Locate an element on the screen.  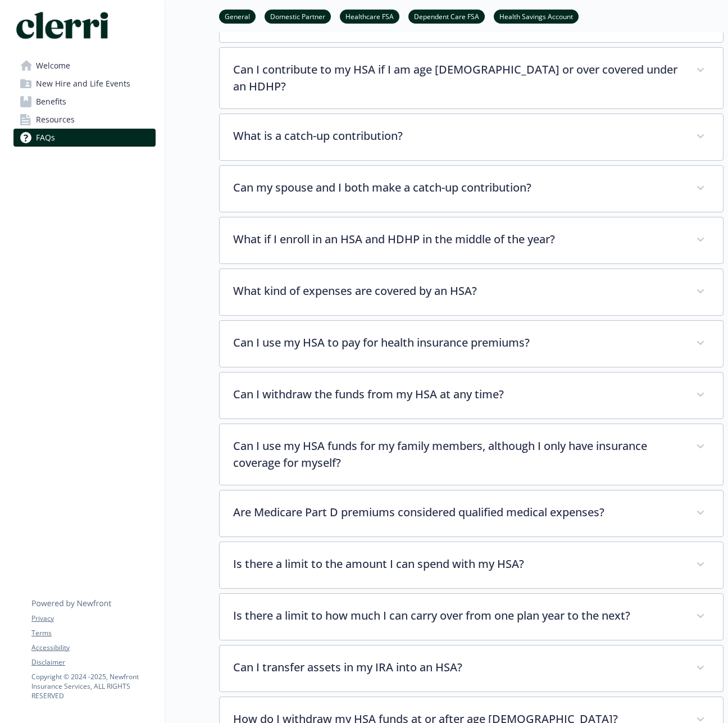
div: What is a catch-up contribution? is located at coordinates (471, 137).